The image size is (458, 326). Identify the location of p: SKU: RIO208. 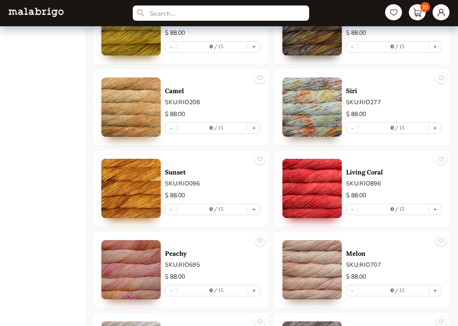
(212, 103).